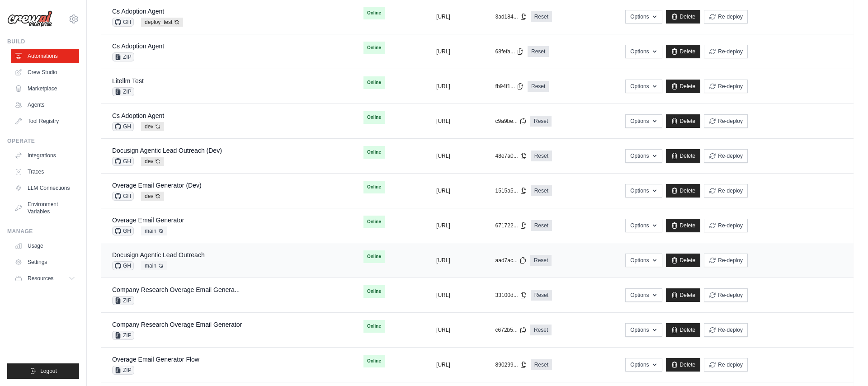 The width and height of the screenshot is (868, 386). What do you see at coordinates (511, 225) in the screenshot?
I see `button: 671722...` at bounding box center [511, 225].